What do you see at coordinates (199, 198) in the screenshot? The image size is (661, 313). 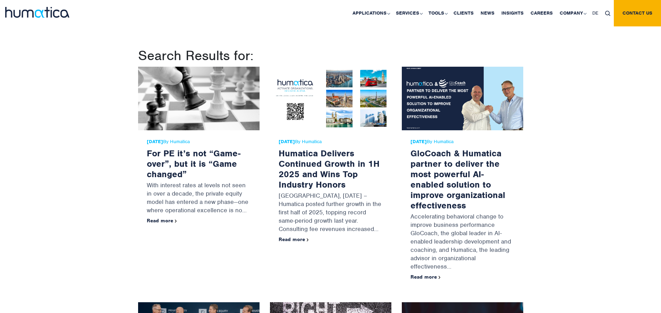 I see `p: With interest rates at levels not seen in over a decade, the private equity model has entered a n...` at bounding box center [199, 198].